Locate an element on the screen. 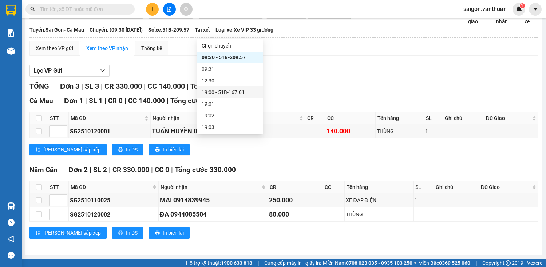  div: SG2510110025 is located at coordinates (114, 201).